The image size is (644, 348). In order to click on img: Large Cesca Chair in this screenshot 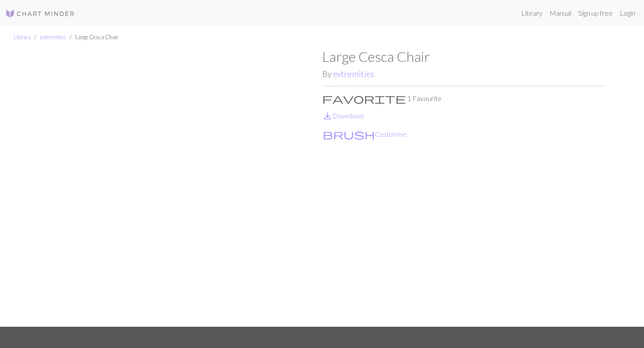, I will do `click(181, 187)`.